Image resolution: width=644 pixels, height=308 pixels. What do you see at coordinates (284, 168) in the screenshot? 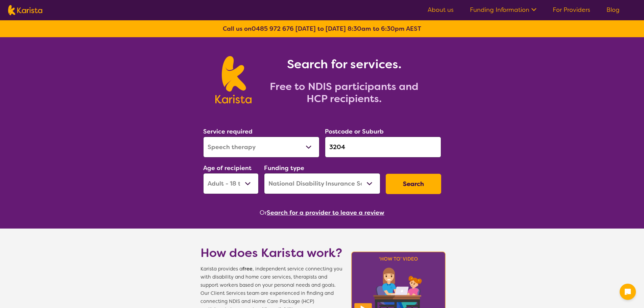
I see `label: Funding type` at bounding box center [284, 168].